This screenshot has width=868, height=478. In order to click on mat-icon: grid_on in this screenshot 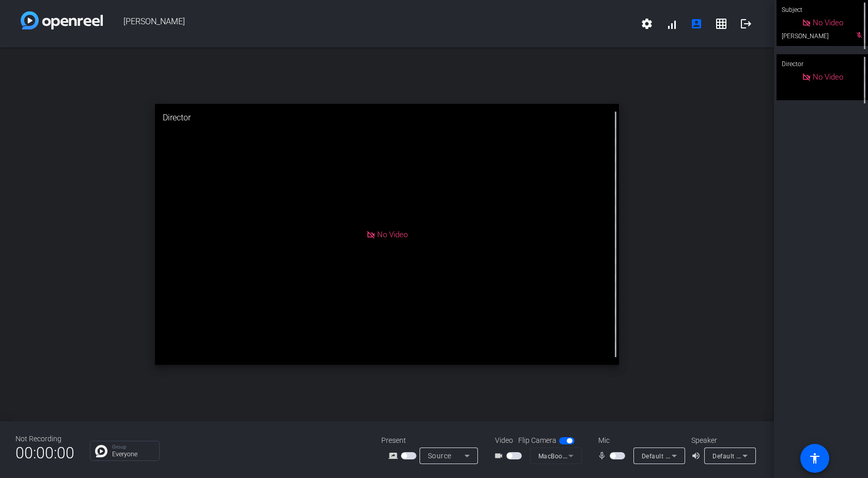, I will do `click(721, 24)`.